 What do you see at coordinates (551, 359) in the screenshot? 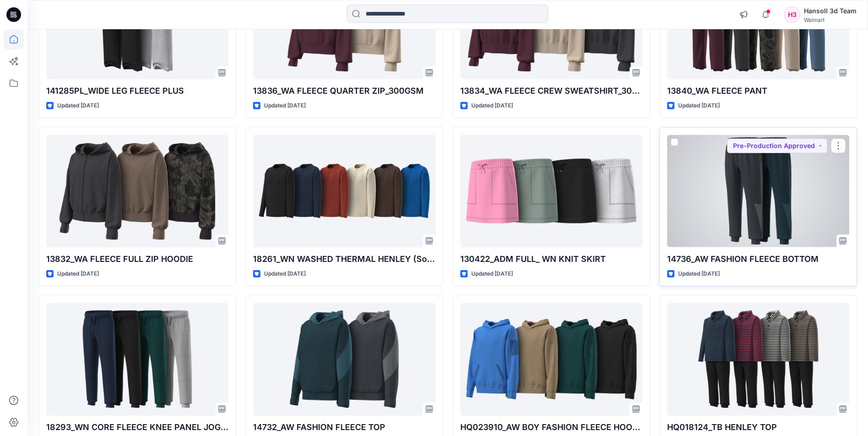
I see `a: HQ023910_AW BOY FASHION FLEECE HOODIE` at bounding box center [551, 359].